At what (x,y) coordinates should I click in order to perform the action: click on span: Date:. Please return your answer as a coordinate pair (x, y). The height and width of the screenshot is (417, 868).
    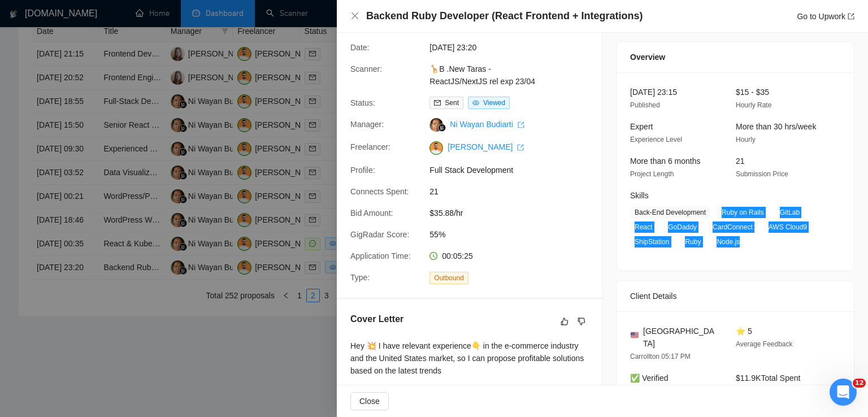
    Looking at the image, I should click on (359, 47).